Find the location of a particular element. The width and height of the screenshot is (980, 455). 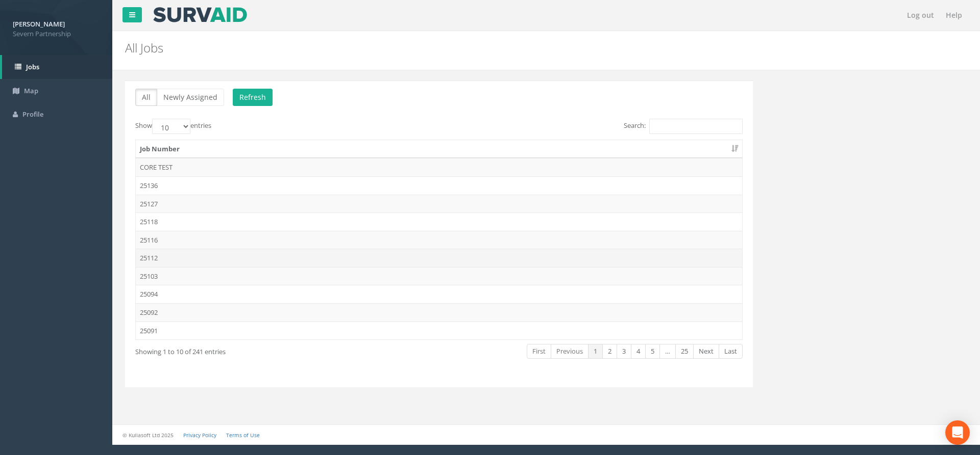

span: Map is located at coordinates (31, 91).